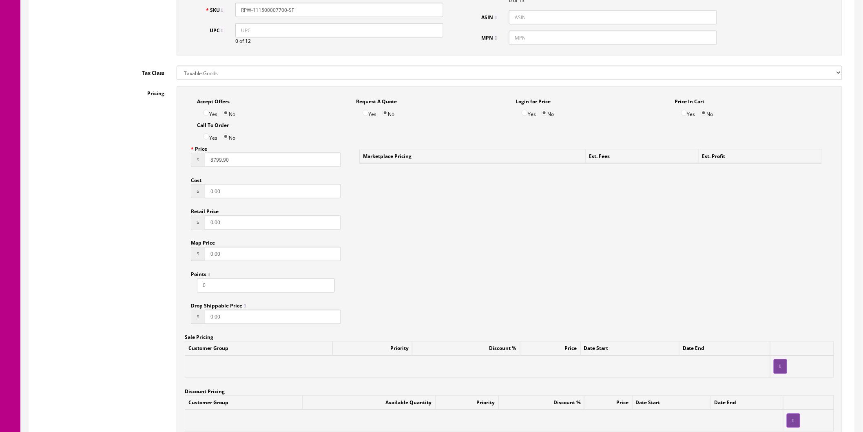  I want to click on td: Est. Profit, so click(761, 156).